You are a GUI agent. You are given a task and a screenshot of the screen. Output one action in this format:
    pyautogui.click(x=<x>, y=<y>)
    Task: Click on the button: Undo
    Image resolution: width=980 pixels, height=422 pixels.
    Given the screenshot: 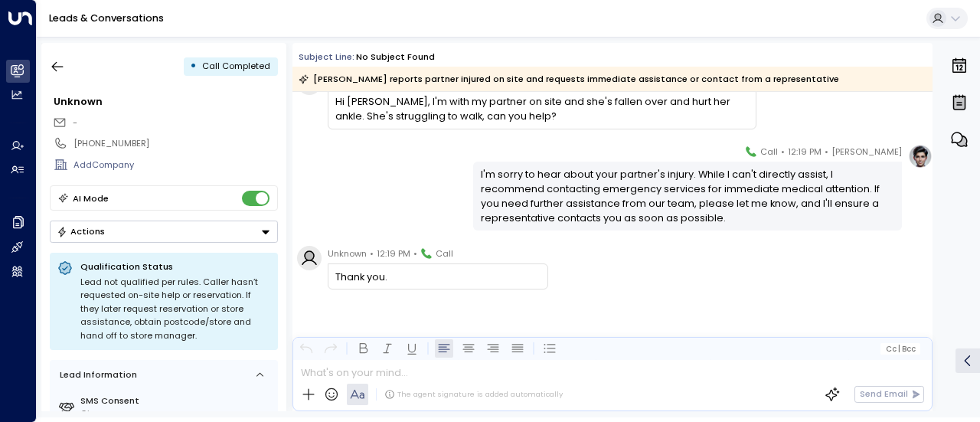 What is the action you would take?
    pyautogui.click(x=306, y=349)
    